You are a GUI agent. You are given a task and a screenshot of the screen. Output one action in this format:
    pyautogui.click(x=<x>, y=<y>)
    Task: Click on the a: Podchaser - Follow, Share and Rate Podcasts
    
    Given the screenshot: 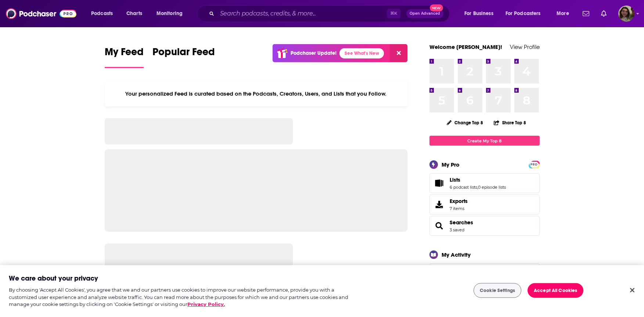 What is the action you would take?
    pyautogui.click(x=41, y=14)
    